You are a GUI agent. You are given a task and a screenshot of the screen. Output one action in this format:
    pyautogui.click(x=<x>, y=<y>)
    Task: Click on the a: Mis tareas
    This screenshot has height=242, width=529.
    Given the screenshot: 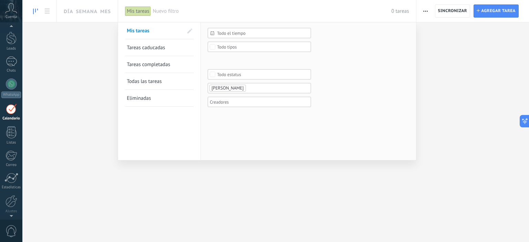 What is the action you would take?
    pyautogui.click(x=155, y=31)
    